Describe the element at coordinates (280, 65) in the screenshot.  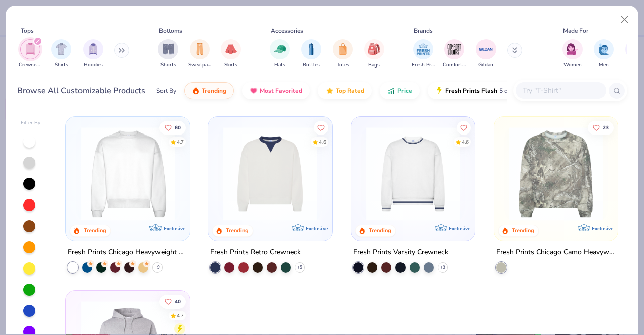
I see `span: Hats` at that location.